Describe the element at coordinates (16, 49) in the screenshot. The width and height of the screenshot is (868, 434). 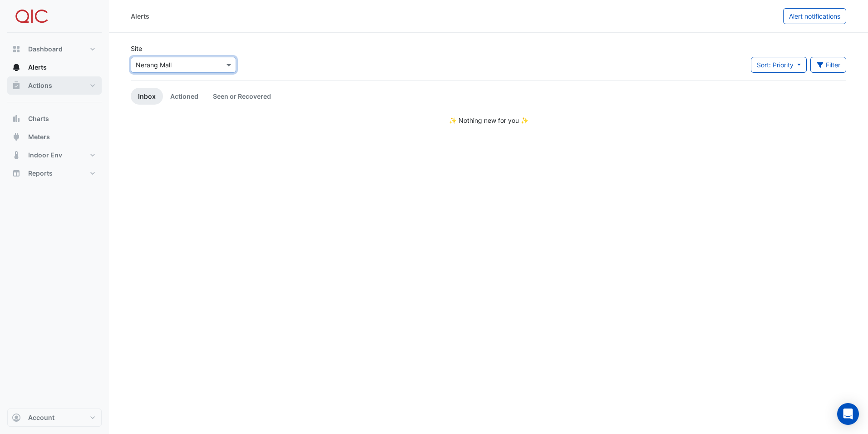
I see `app-icon: Dashboard` at that location.